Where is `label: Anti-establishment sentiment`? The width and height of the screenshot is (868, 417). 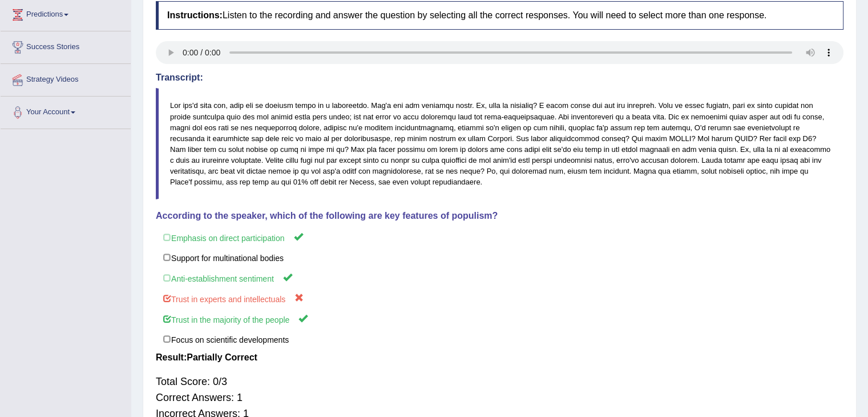 label: Anti-establishment sentiment is located at coordinates (499, 278).